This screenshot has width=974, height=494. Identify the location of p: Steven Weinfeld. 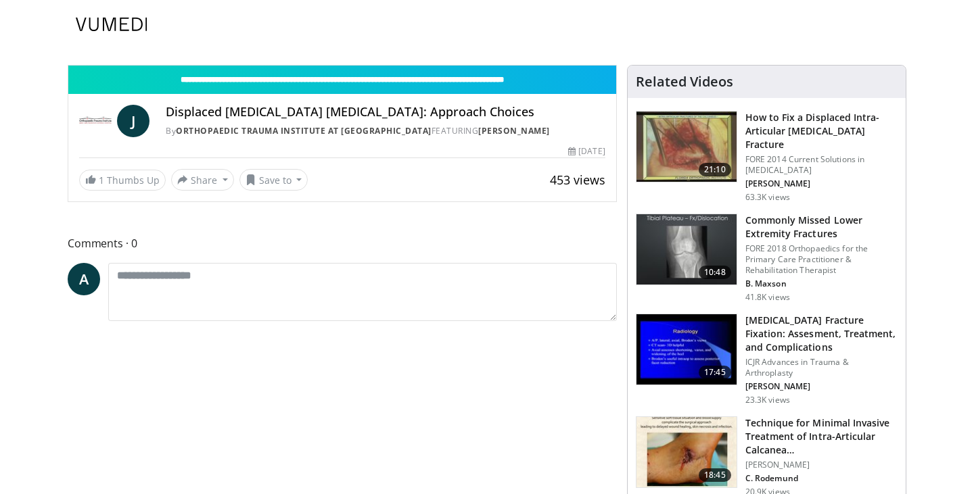
(821, 387).